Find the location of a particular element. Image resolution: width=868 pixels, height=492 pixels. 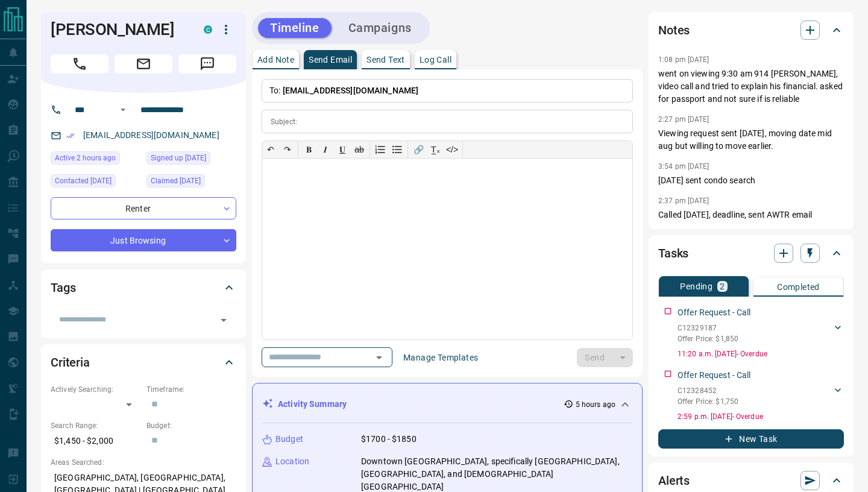

div: Tags is located at coordinates (143, 288).